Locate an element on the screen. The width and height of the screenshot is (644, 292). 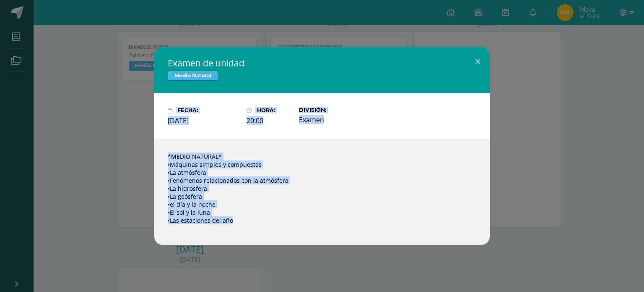
div: Examen is located at coordinates (335, 120).